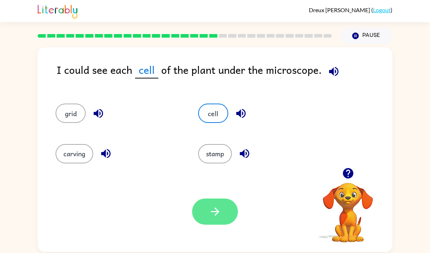 The width and height of the screenshot is (430, 253). What do you see at coordinates (381, 10) in the screenshot?
I see `a: Logout` at bounding box center [381, 10].